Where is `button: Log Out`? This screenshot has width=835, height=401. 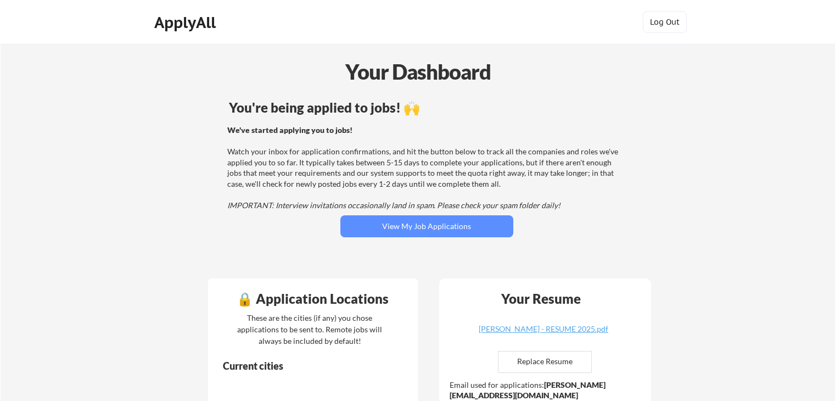 button: Log Out is located at coordinates (665, 22).